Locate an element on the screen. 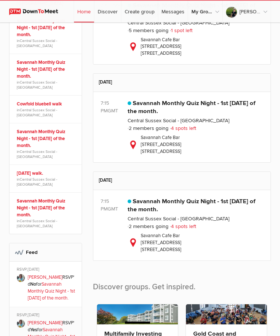 Image resolution: width=280 pixels, height=336 pixels. h2: Feed is located at coordinates (46, 253).